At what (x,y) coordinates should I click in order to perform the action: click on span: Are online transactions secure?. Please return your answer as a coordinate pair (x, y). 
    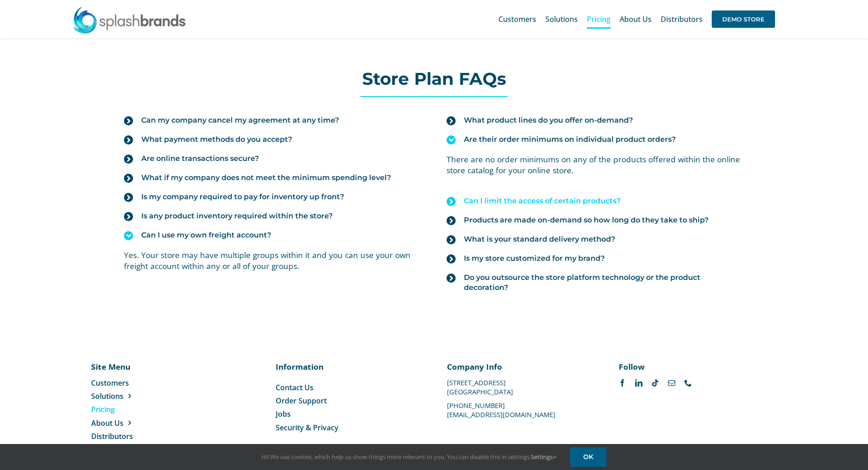
    Looking at the image, I should click on (200, 159).